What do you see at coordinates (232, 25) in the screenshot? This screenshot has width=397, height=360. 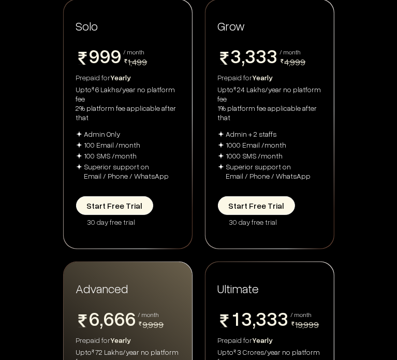 I see `span: Grow` at bounding box center [232, 25].